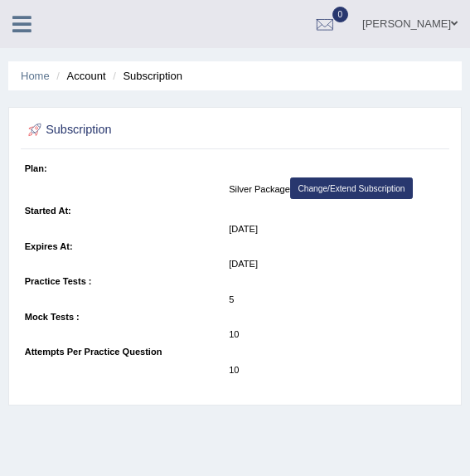  Describe the element at coordinates (35, 76) in the screenshot. I see `a: Home` at that location.